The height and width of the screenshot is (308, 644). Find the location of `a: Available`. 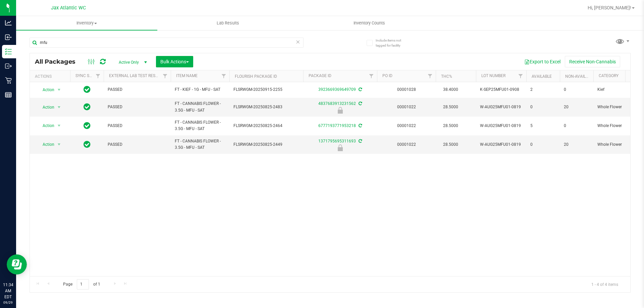

a: Available is located at coordinates (542, 77).